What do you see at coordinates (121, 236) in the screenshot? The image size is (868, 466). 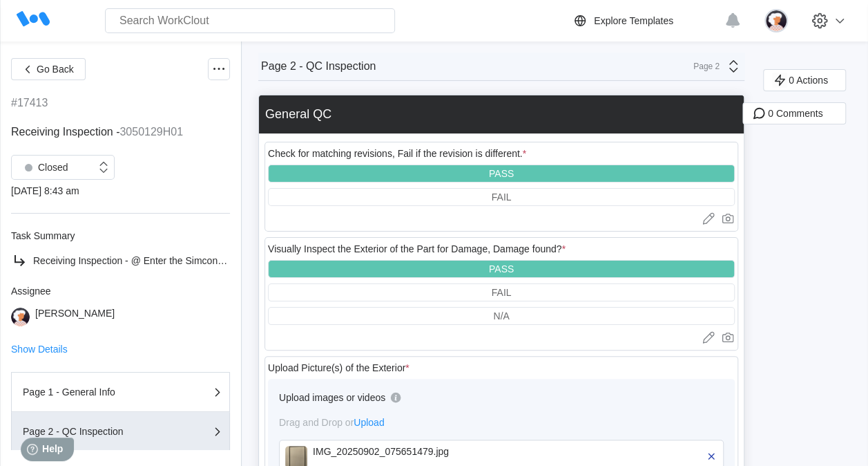 I see `div: Task Summary` at bounding box center [121, 236].